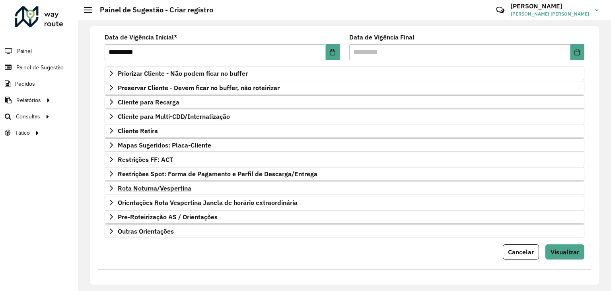 The width and height of the screenshot is (611, 291). I want to click on a: Restrições FF: ACT, so click(345, 159).